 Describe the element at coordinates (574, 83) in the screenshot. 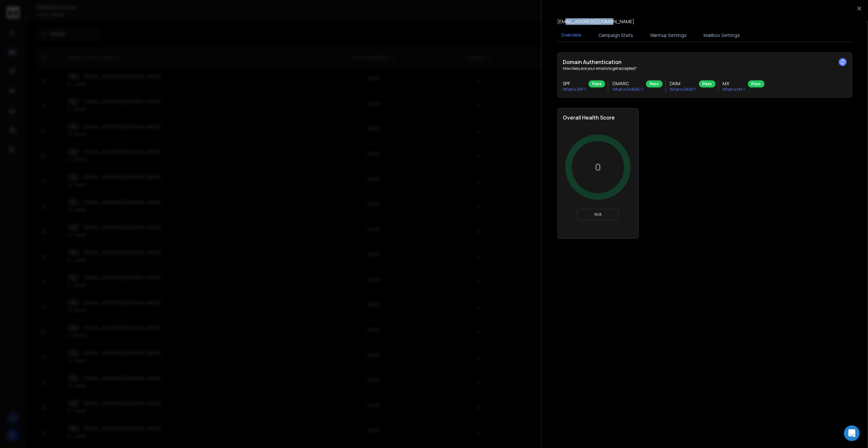

I see `h3: SPF` at that location.